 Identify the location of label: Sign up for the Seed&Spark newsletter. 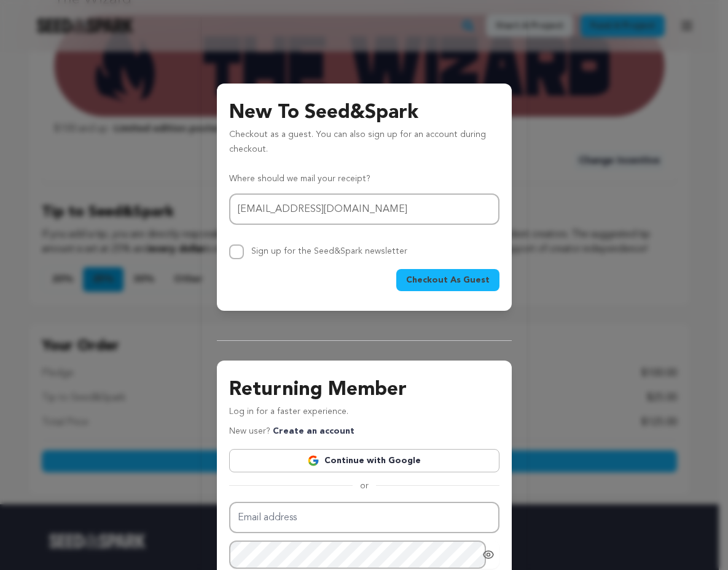
(330, 251).